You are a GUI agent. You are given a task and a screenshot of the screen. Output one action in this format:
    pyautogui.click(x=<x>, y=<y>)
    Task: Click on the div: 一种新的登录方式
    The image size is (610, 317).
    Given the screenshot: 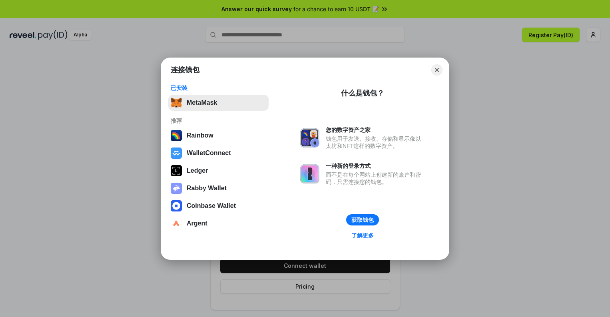 What is the action you would take?
    pyautogui.click(x=375, y=166)
    